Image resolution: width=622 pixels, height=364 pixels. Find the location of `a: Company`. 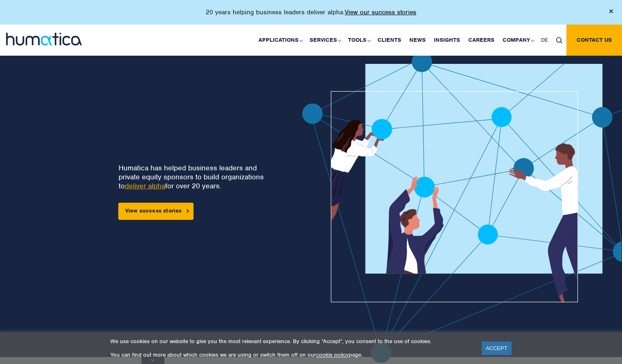

a: Company is located at coordinates (518, 40).